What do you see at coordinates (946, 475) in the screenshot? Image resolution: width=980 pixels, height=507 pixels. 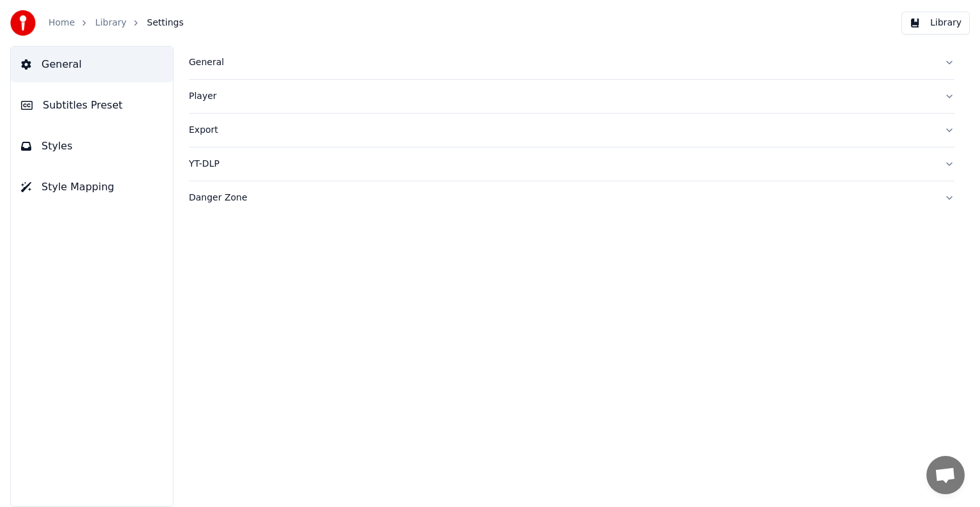 I see `a: Open chat` at bounding box center [946, 475].